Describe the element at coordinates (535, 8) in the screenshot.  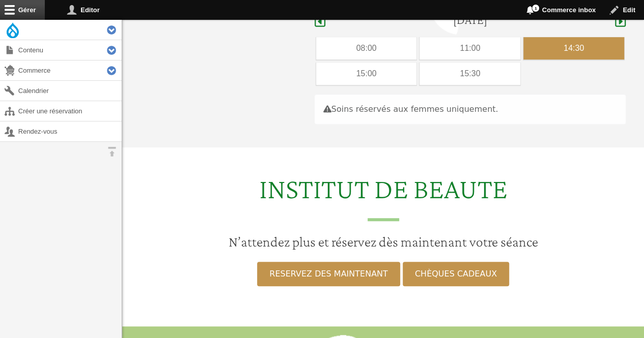
I see `span: 1` at that location.